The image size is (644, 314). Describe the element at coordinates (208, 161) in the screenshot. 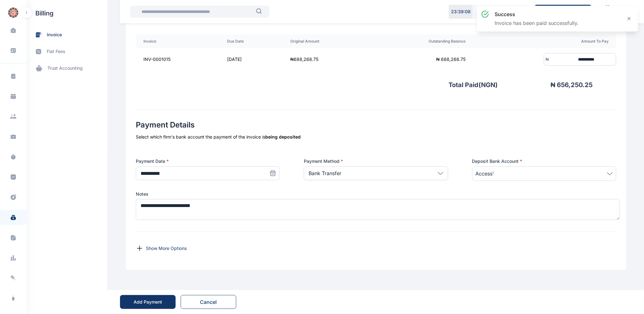

I see `label: Payment Date` at that location.